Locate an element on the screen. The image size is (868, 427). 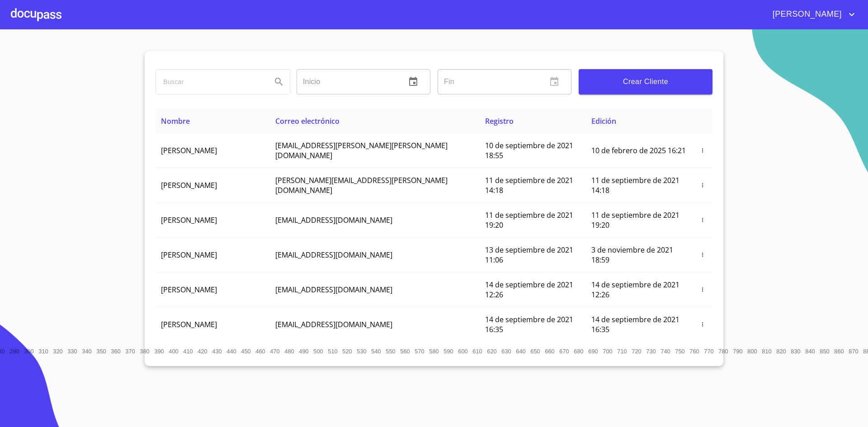
span: 370 is located at coordinates (130, 351).